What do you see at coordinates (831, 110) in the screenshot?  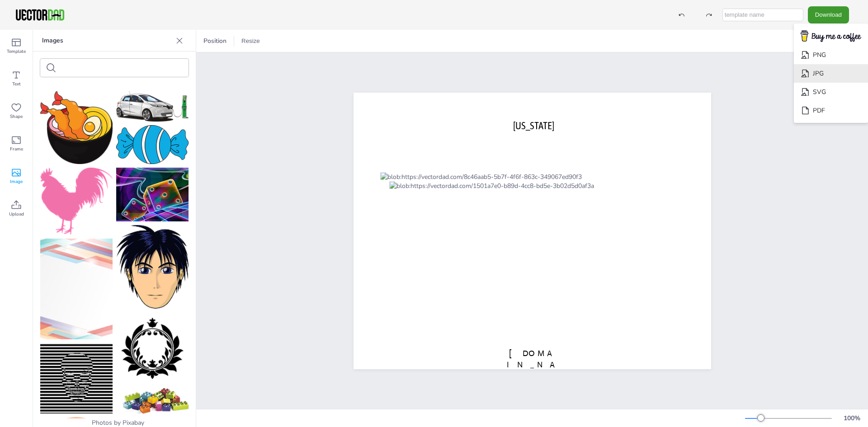 I see `li: PDF` at bounding box center [831, 110].